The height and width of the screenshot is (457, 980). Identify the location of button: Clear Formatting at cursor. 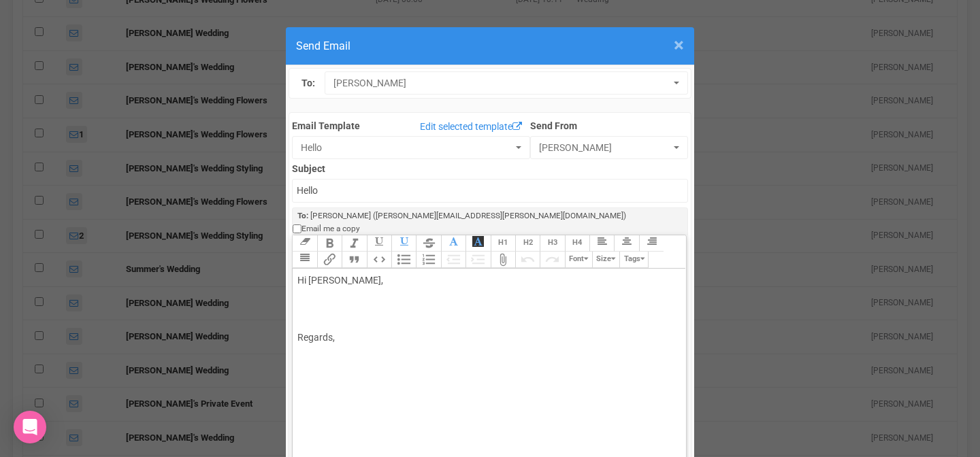
(305, 244).